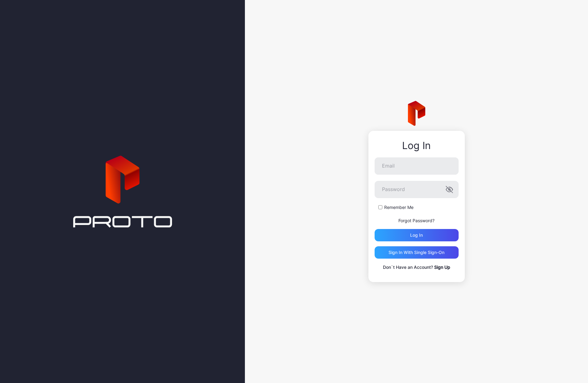  I want to click on button: Sign in With Single Sign-On, so click(417, 253).